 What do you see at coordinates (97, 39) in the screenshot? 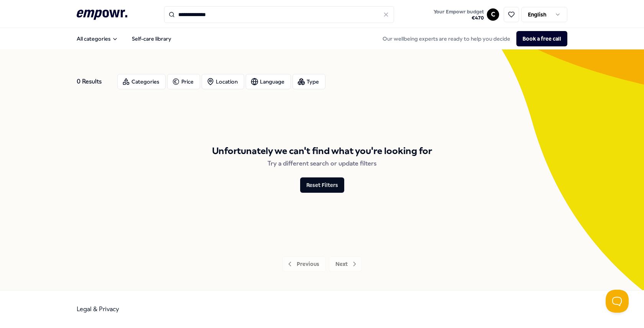
I see `button: All categories` at bounding box center [97, 39].